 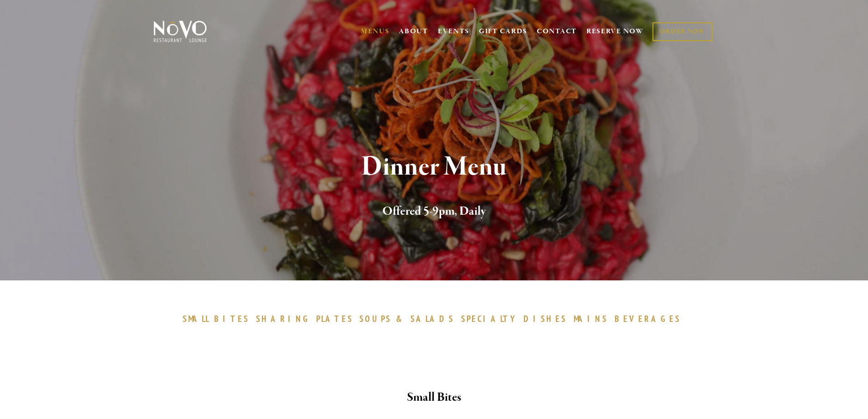 What do you see at coordinates (218, 319) in the screenshot?
I see `a: SMALLBITES` at bounding box center [218, 319].